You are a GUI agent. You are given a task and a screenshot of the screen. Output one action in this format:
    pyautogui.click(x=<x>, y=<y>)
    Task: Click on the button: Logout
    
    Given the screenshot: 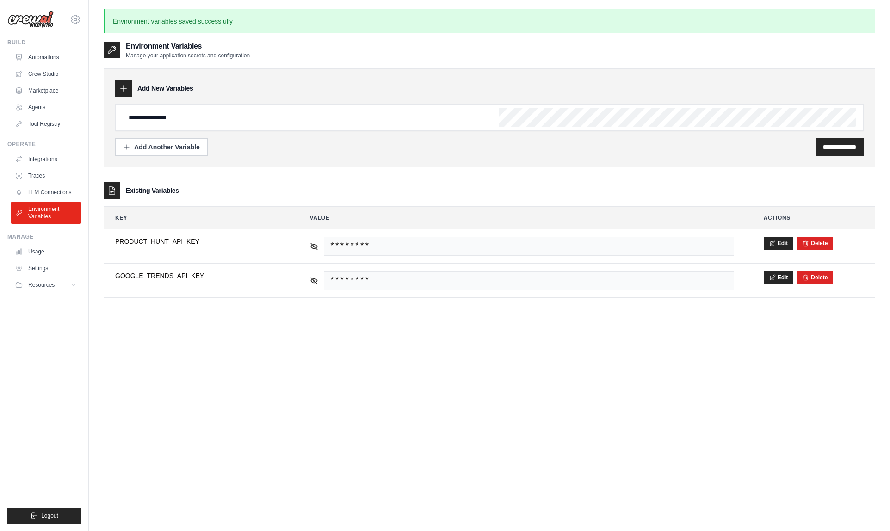 What is the action you would take?
    pyautogui.click(x=44, y=516)
    